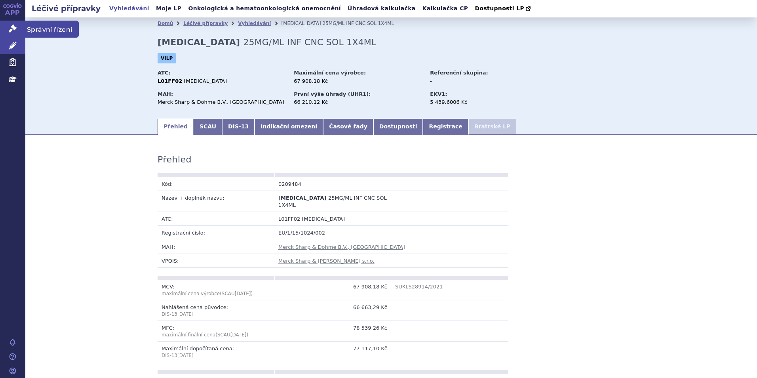  I want to click on a: Časové řady, so click(348, 127).